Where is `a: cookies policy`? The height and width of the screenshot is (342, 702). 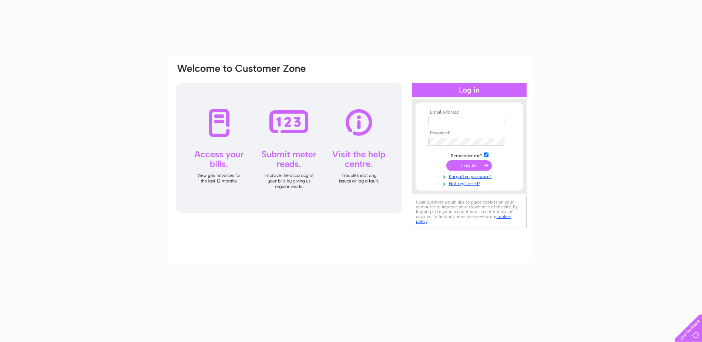
a: cookies policy is located at coordinates (464, 219).